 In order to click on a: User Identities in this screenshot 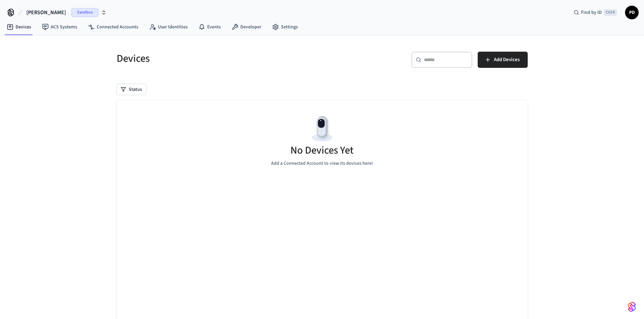, I will do `click(168, 27)`.